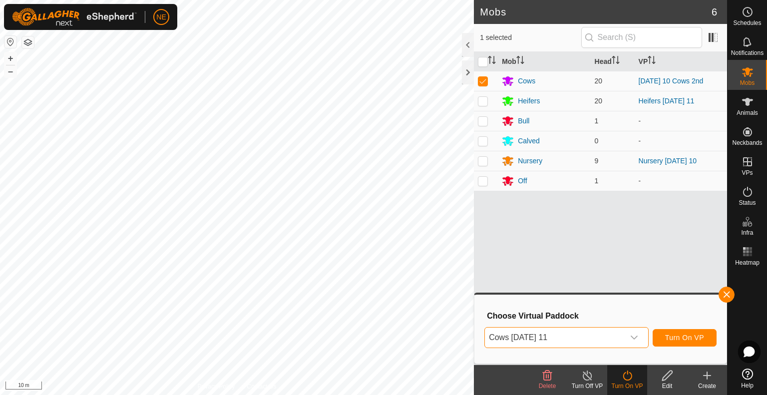 Image resolution: width=767 pixels, height=395 pixels. What do you see at coordinates (529, 141) in the screenshot?
I see `div: Calved` at bounding box center [529, 141].